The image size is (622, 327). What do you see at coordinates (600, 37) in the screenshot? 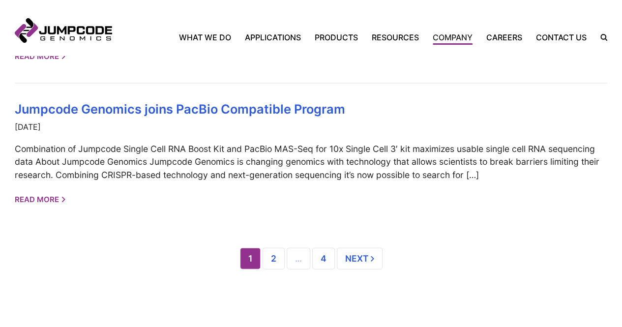
I see `label: Search the site.` at bounding box center [600, 37].